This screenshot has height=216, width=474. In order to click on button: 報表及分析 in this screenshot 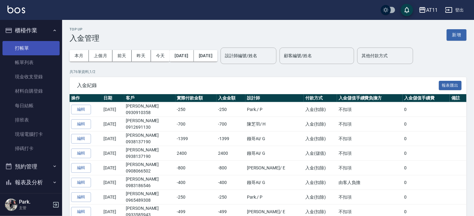, I will do `click(31, 182)`.